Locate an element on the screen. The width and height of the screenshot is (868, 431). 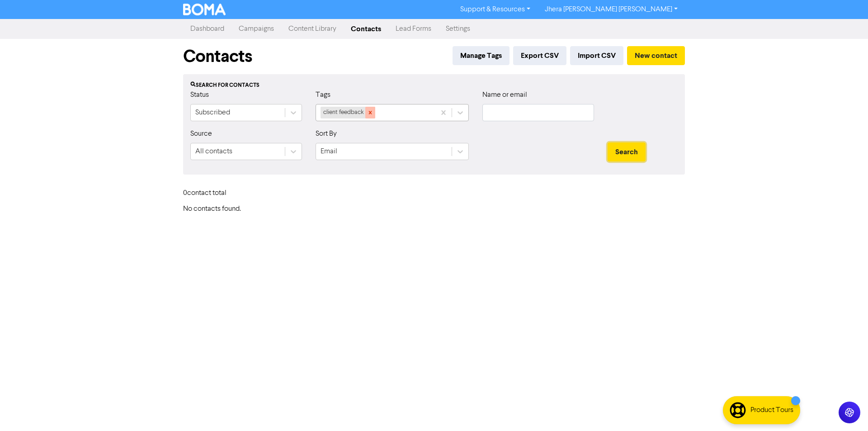
a: Settings is located at coordinates (458, 29).